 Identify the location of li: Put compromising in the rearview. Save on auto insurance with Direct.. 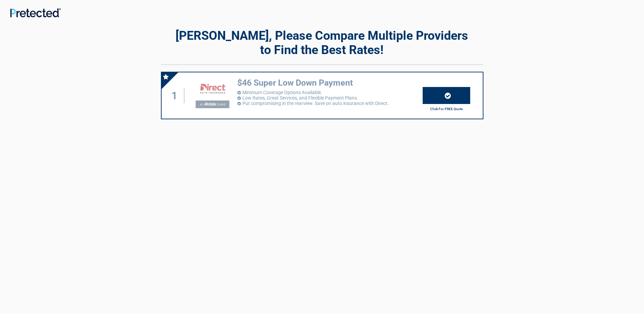
(330, 103).